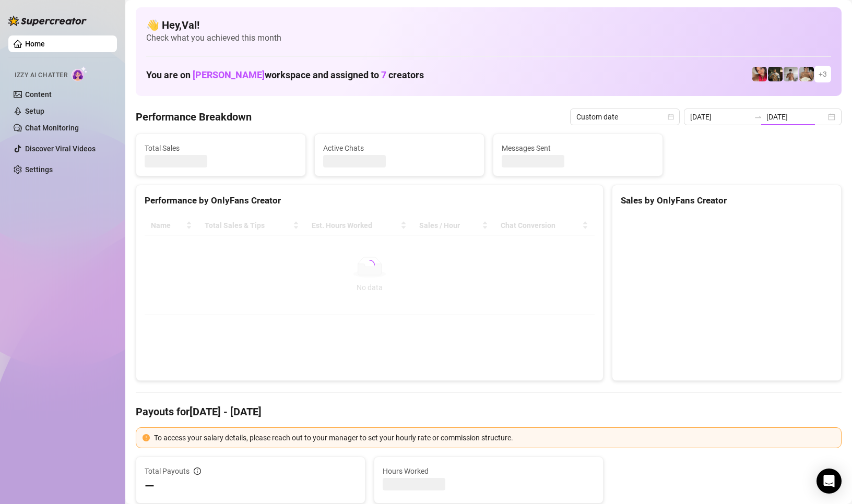 Image resolution: width=852 pixels, height=504 pixels. Describe the element at coordinates (488, 38) in the screenshot. I see `span: Check what you achieved this month` at that location.